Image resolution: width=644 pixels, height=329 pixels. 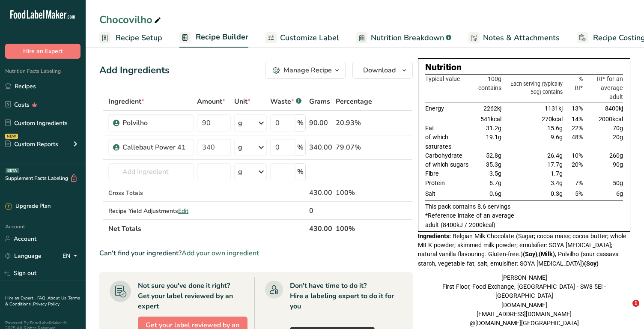 What do you see at coordinates (382, 70) in the screenshot?
I see `button: Download` at bounding box center [382, 70].